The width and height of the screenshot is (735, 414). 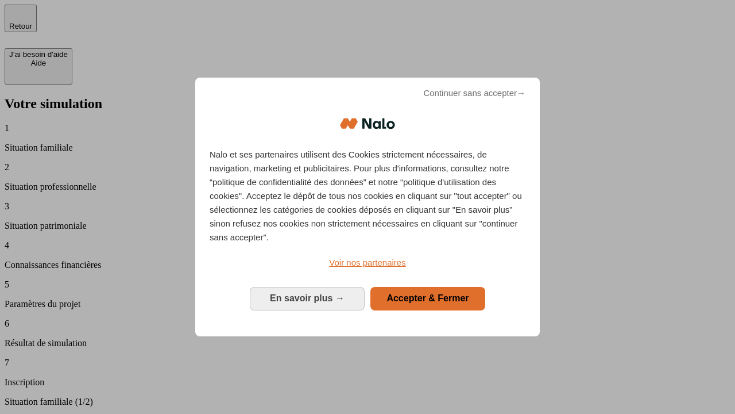 What do you see at coordinates (474, 93) in the screenshot?
I see `span: Continuer sans accepter→` at bounding box center [474, 93].